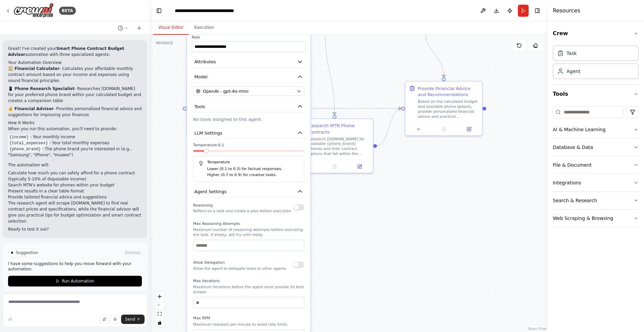 Image resolution: width=644 pixels, height=332 pixels. Describe the element at coordinates (171, 28) in the screenshot. I see `button: Visual Editor` at that location.